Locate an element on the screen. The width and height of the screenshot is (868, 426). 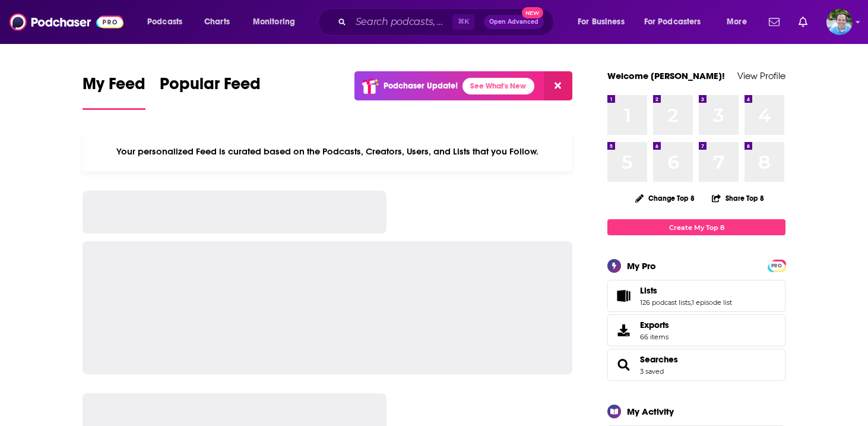
span: New is located at coordinates (533, 12).